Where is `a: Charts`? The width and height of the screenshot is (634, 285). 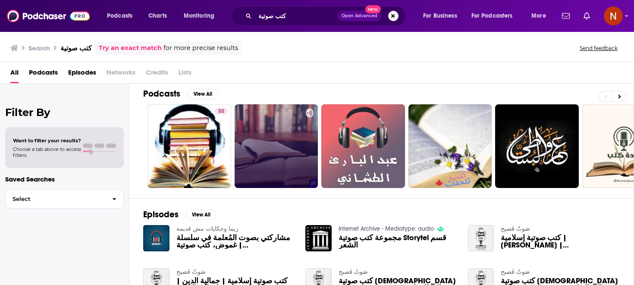
a: Charts is located at coordinates (157, 16).